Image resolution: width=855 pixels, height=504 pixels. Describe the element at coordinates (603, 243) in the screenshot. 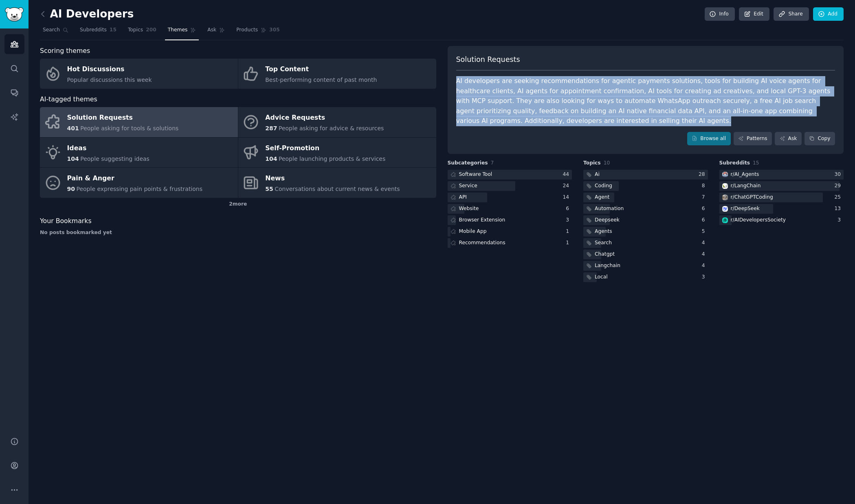

I see `div: Search` at that location.